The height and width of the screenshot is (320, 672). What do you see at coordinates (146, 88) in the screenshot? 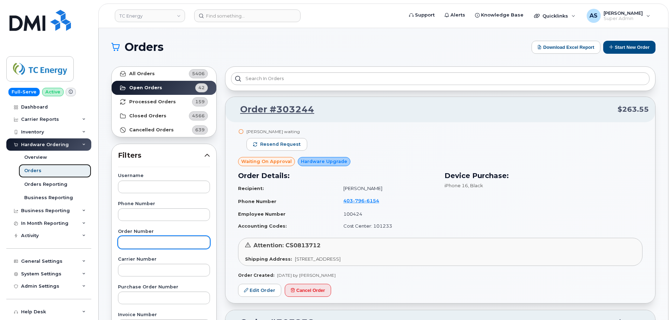
I see `strong: Open Orders` at bounding box center [146, 88].